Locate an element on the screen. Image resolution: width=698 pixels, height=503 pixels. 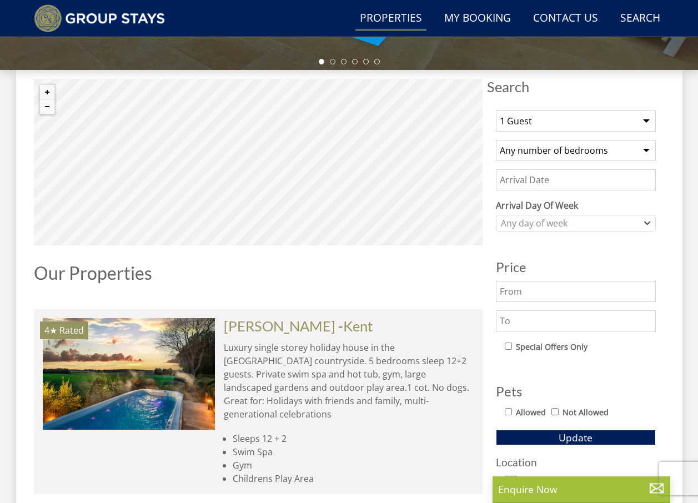
label: Allowed is located at coordinates (531, 413).